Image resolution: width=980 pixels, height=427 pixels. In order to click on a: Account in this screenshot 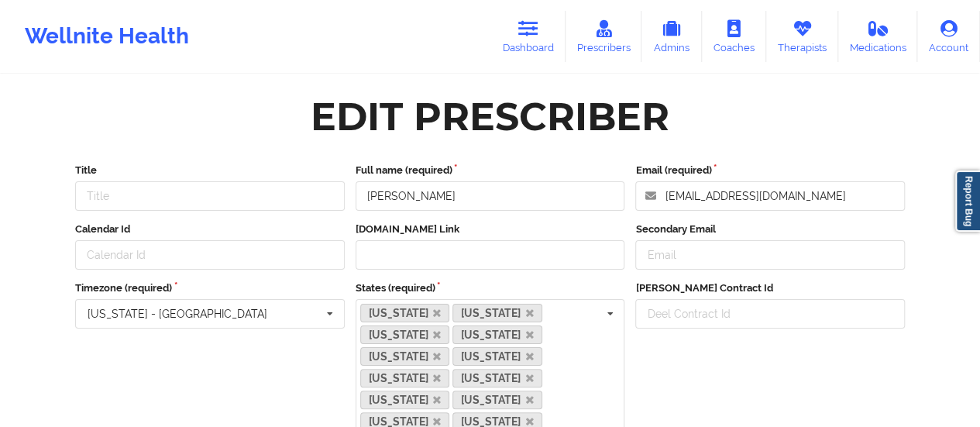, I will do `click(948, 36)`.